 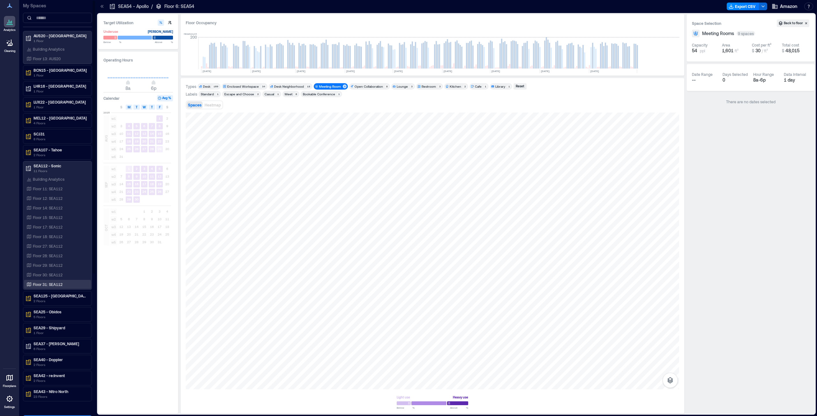 What do you see at coordinates (60, 392) in the screenshot?
I see `p: SEA43 - Nitro North` at bounding box center [60, 392].